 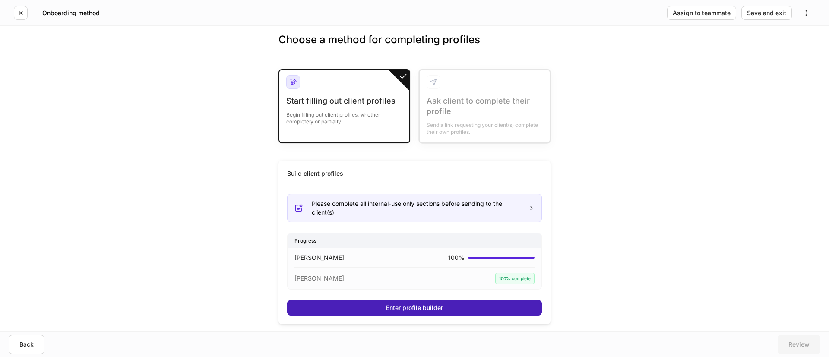 I want to click on div: Assign to teammate, so click(x=702, y=13).